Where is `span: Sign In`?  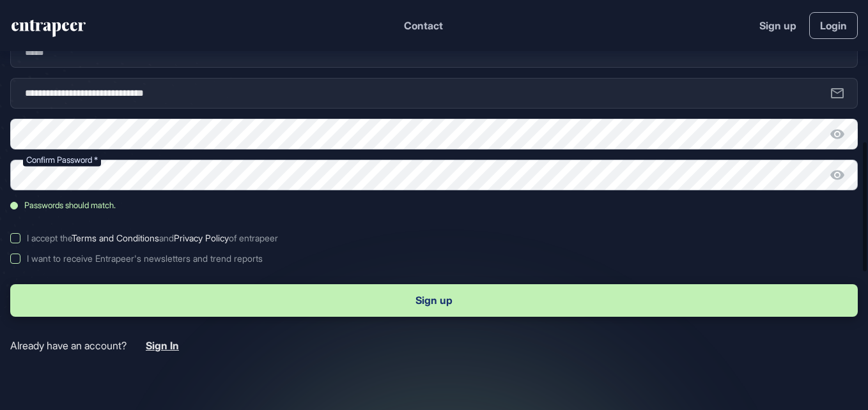 span: Sign In is located at coordinates (163, 346).